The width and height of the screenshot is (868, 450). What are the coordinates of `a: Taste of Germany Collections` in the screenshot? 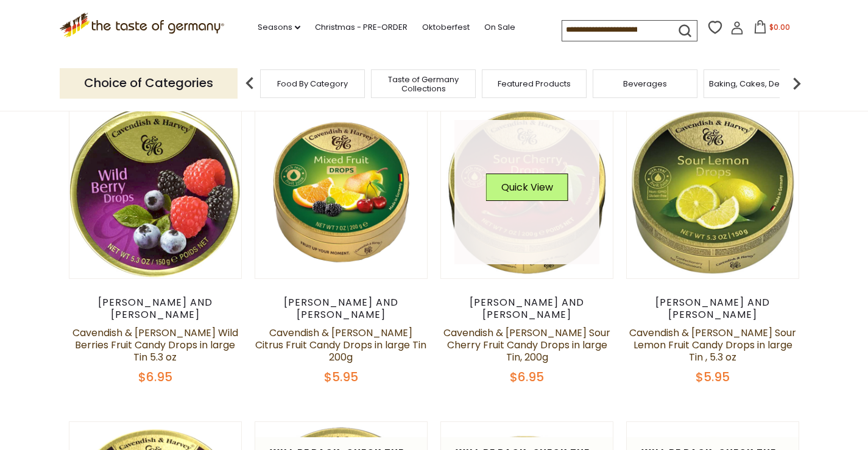 It's located at (423, 84).